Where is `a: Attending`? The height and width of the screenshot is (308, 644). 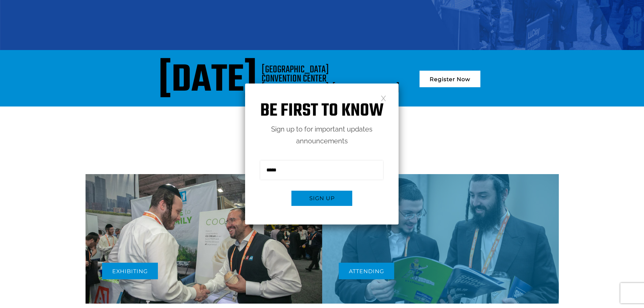 a: Attending is located at coordinates (366, 271).